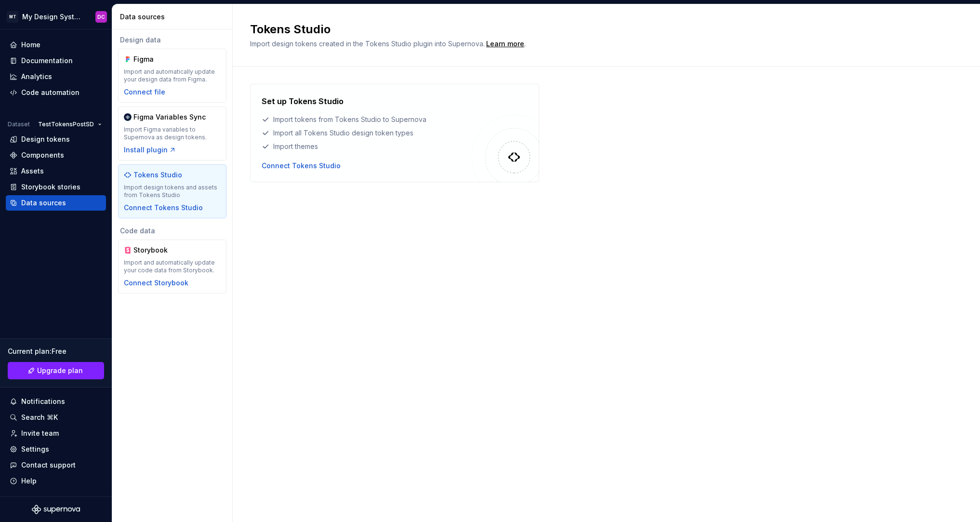 The image size is (980, 522). Describe the element at coordinates (56, 481) in the screenshot. I see `button: Help` at that location.